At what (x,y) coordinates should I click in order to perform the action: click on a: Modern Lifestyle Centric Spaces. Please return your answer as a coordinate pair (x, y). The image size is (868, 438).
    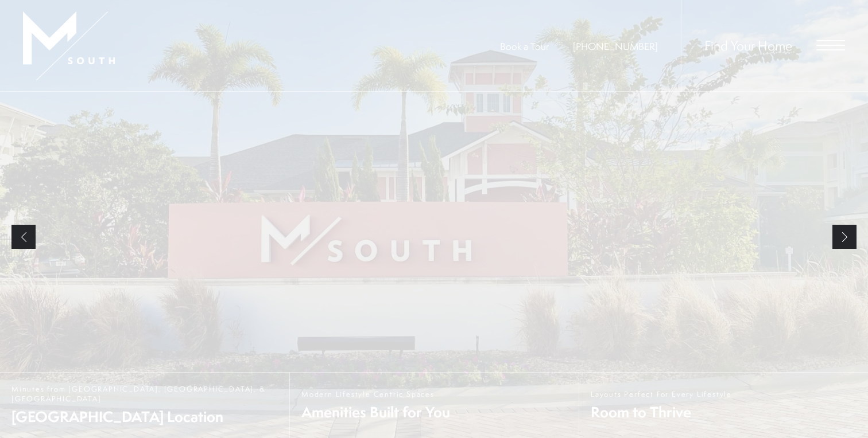
    Looking at the image, I should click on (434, 406).